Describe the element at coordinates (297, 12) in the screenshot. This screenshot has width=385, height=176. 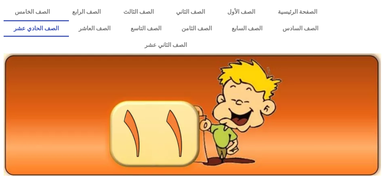
I see `a: الصفحة الرئيسية` at that location.